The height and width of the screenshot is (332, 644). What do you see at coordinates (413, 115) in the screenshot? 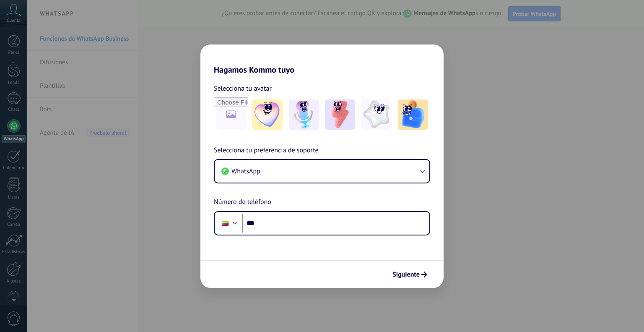
I see `img: -5.jpeg` at bounding box center [413, 115].